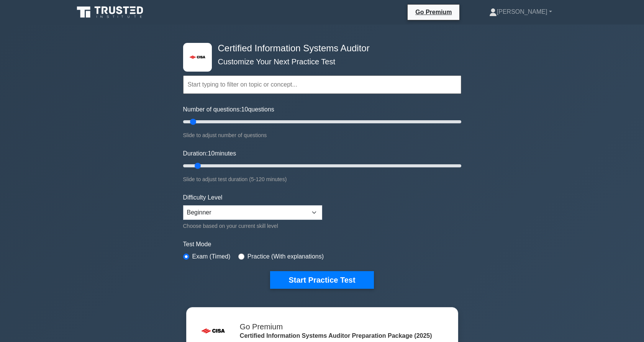 The height and width of the screenshot is (342, 644). Describe the element at coordinates (211, 257) in the screenshot. I see `label: Exam (Timed)` at that location.